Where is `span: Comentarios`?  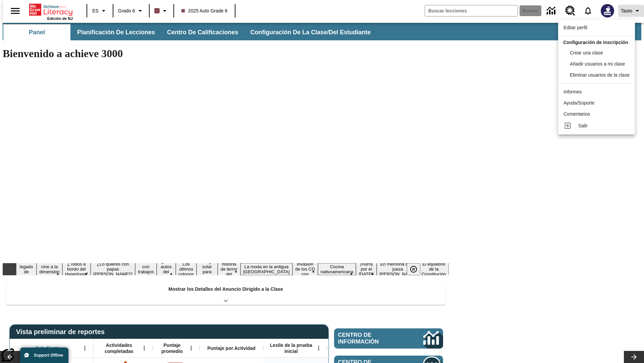 span: Comentarios is located at coordinates (577, 114).